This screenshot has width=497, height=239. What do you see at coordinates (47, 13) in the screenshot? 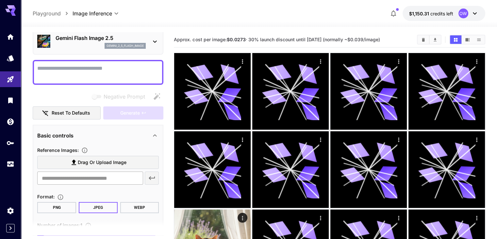
I see `a: Playground` at bounding box center [47, 13].